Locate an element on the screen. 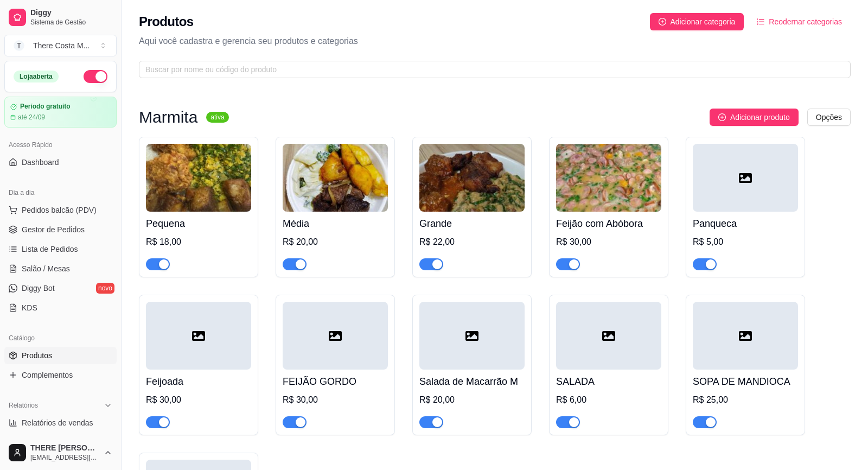 Image resolution: width=868 pixels, height=470 pixels. span: Sistema de Gestão is located at coordinates (71, 22).